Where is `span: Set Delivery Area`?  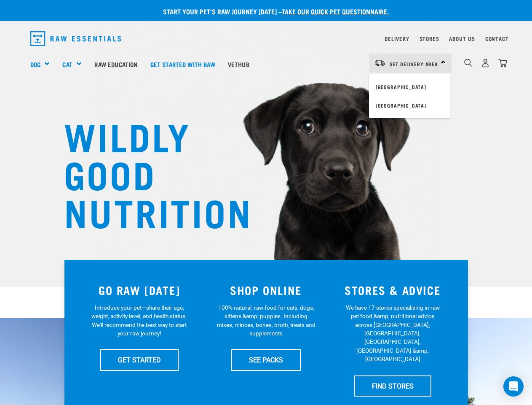
span: Set Delivery Area is located at coordinates (414, 63).